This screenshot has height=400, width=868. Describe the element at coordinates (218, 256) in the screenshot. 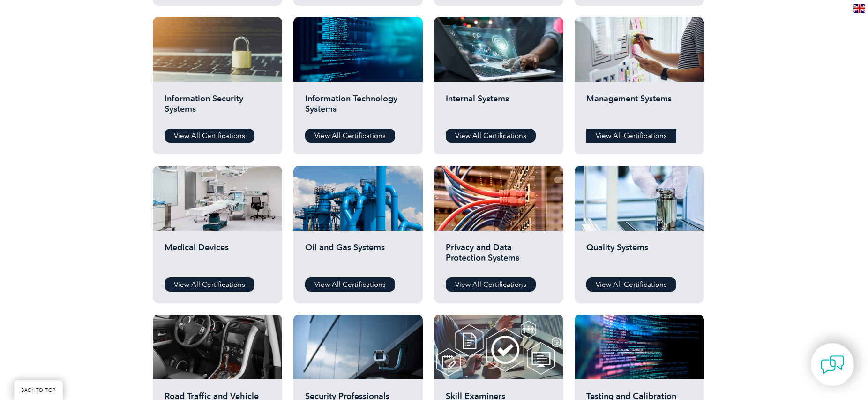

I see `h2: Medical Devices` at that location.